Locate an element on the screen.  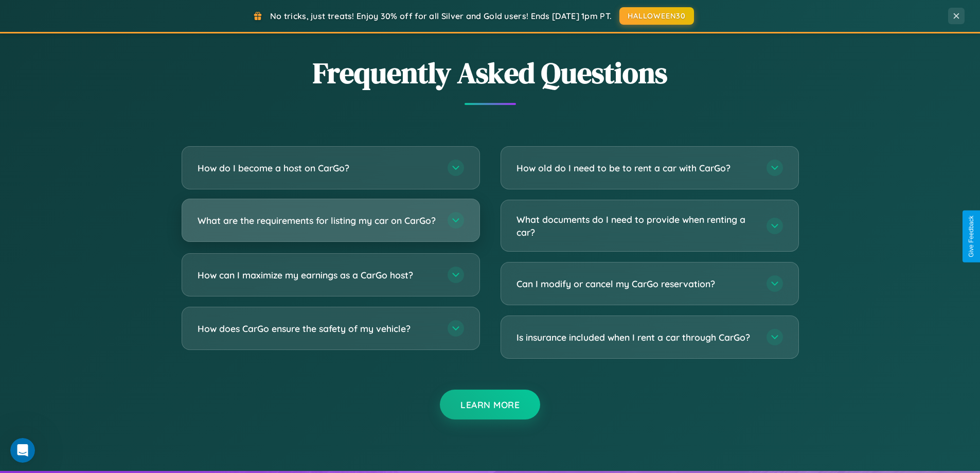
button: HALLOWEEN30 is located at coordinates (656, 16).